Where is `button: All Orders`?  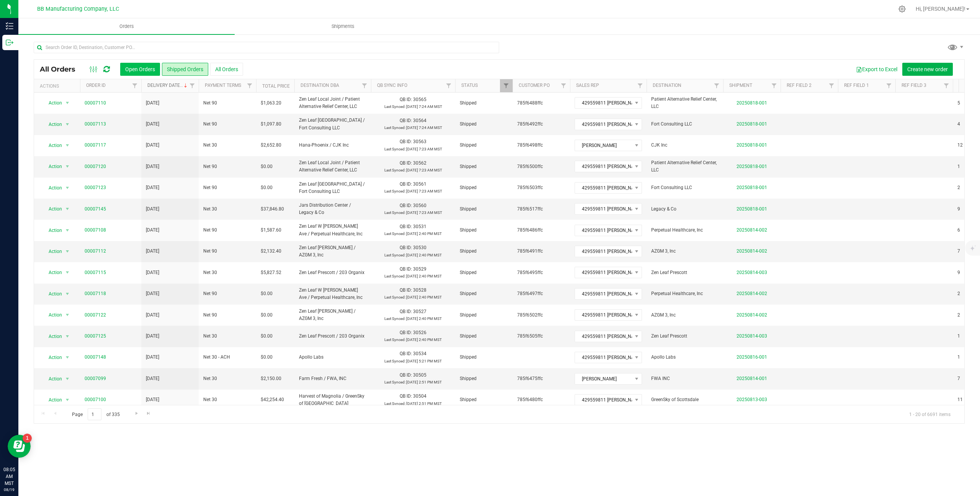 button: All Orders is located at coordinates (227, 69).